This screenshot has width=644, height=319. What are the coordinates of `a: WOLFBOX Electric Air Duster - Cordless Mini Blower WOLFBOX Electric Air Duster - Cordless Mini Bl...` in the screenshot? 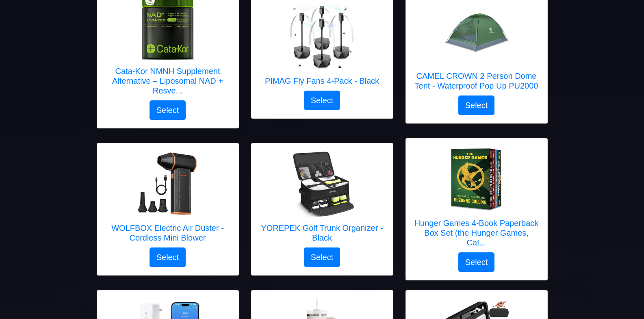 It's located at (168, 200).